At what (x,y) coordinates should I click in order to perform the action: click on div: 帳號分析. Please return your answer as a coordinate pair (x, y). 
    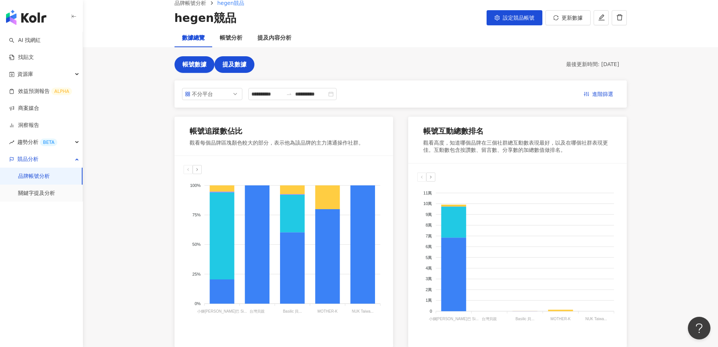
    Looking at the image, I should click on (231, 38).